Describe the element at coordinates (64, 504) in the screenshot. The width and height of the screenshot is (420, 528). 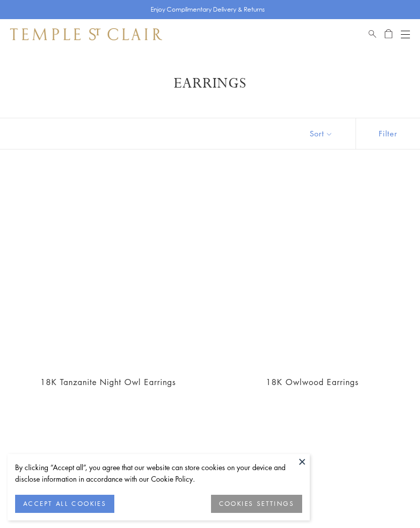
I see `button: ACCEPT ALL COOKIES` at that location.